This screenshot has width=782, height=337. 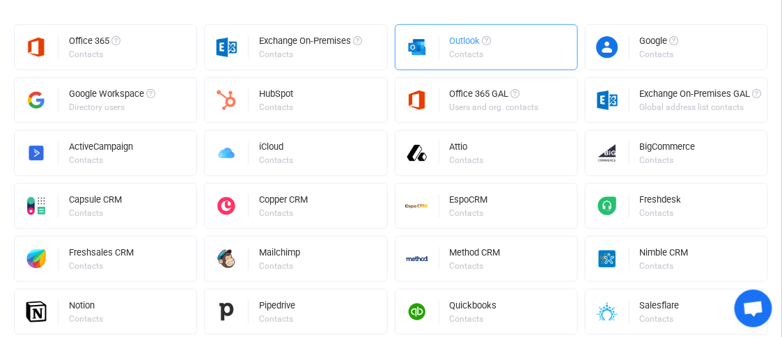 What do you see at coordinates (87, 308) in the screenshot?
I see `div: Notion` at bounding box center [87, 308].